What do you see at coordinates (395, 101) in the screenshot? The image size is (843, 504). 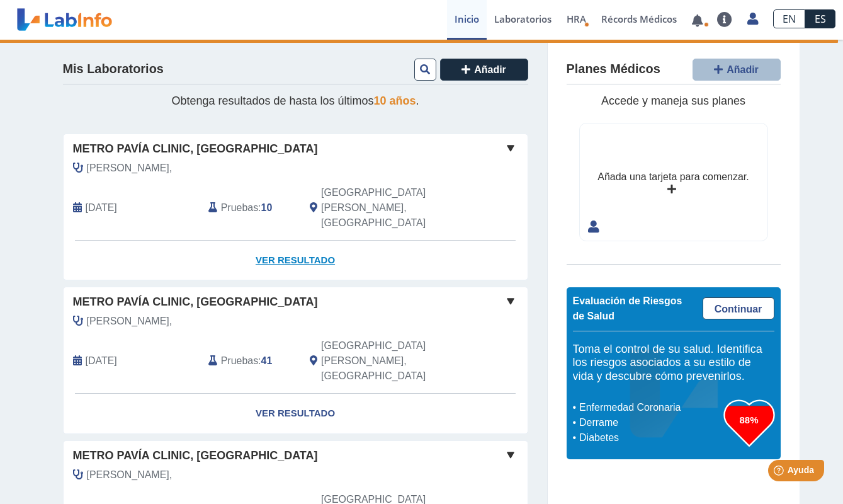 I see `span: 10 años` at bounding box center [395, 101].